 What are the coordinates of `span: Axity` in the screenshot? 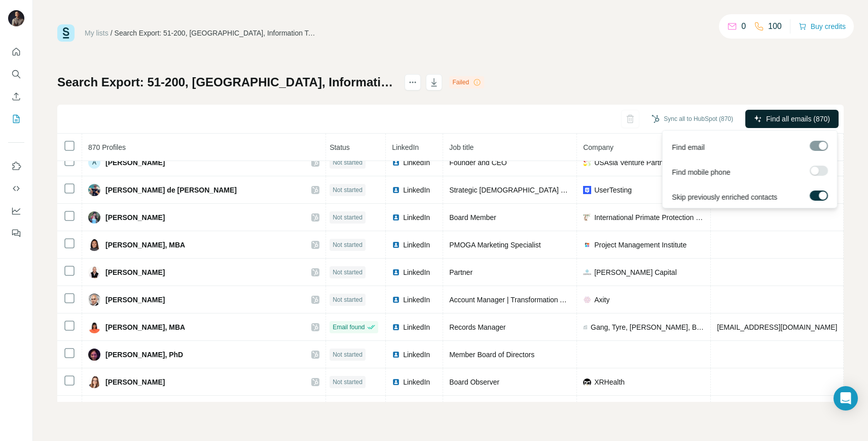 It's located at (602, 300).